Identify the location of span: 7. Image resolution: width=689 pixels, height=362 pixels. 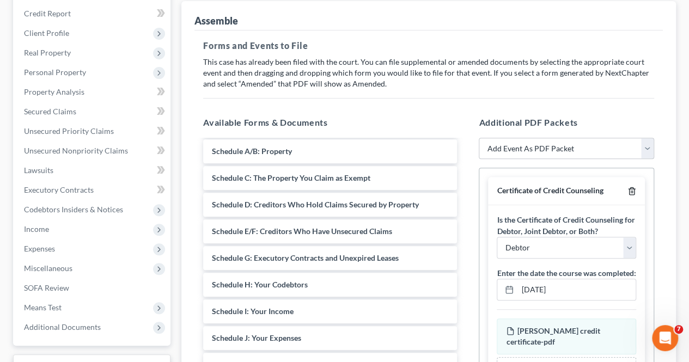
(679, 330).